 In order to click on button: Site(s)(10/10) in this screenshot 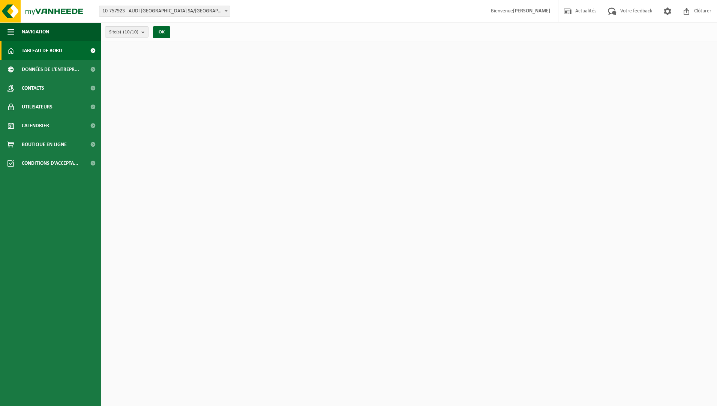, I will do `click(127, 32)`.